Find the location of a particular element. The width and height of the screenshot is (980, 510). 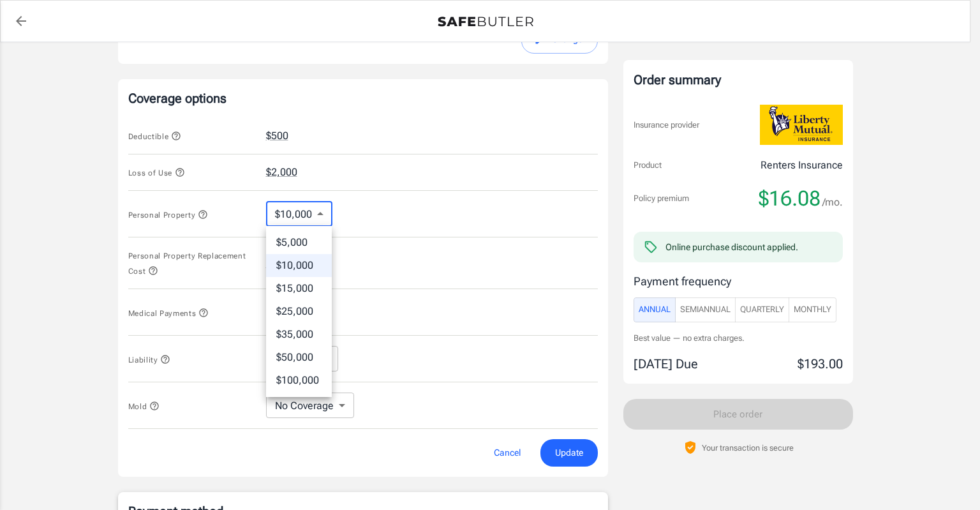

li: $5,000 is located at coordinates (299, 243).